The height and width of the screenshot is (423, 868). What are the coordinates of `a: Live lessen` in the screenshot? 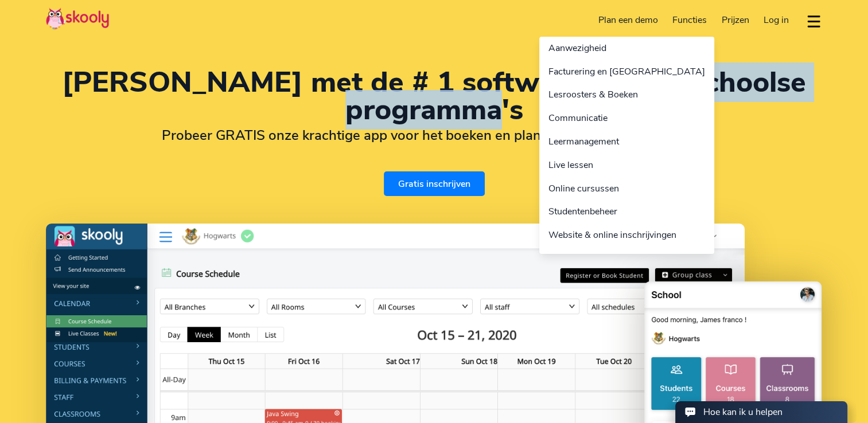 It's located at (627, 165).